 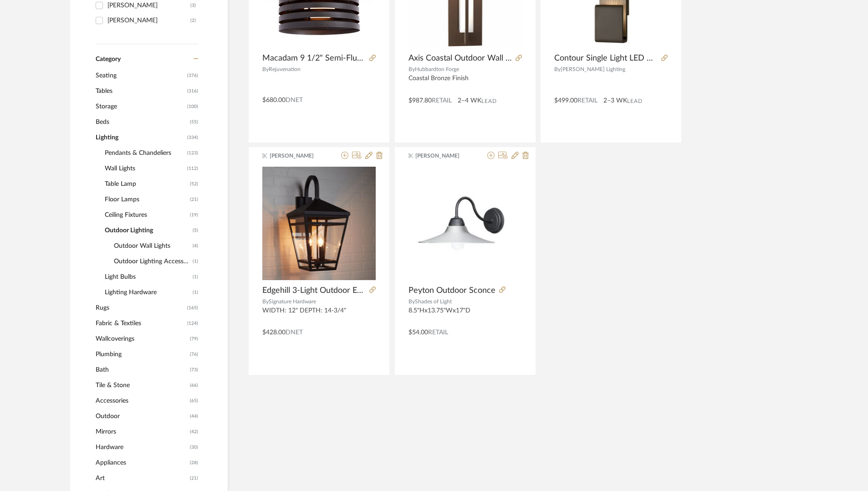 I want to click on span: (79), so click(x=194, y=339).